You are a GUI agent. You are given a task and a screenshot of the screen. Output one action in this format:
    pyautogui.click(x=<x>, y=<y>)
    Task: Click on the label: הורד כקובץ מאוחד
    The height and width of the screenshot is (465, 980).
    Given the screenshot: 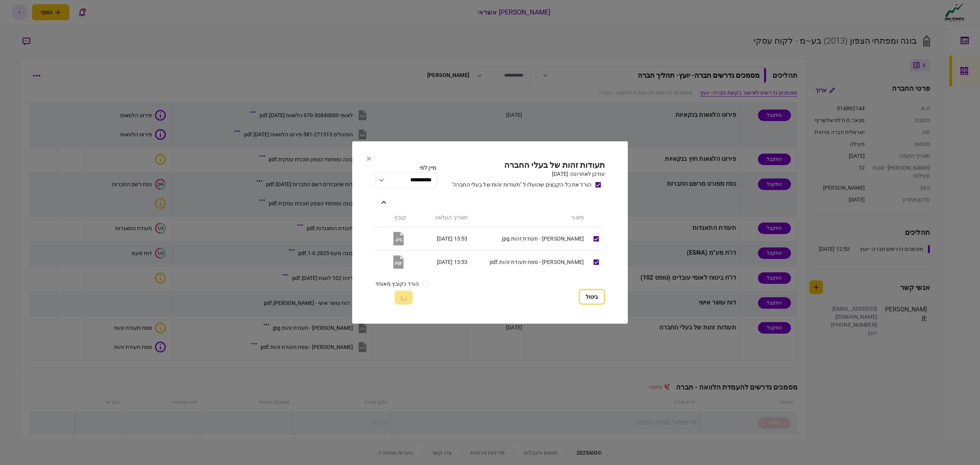 What is the action you would take?
    pyautogui.click(x=397, y=284)
    